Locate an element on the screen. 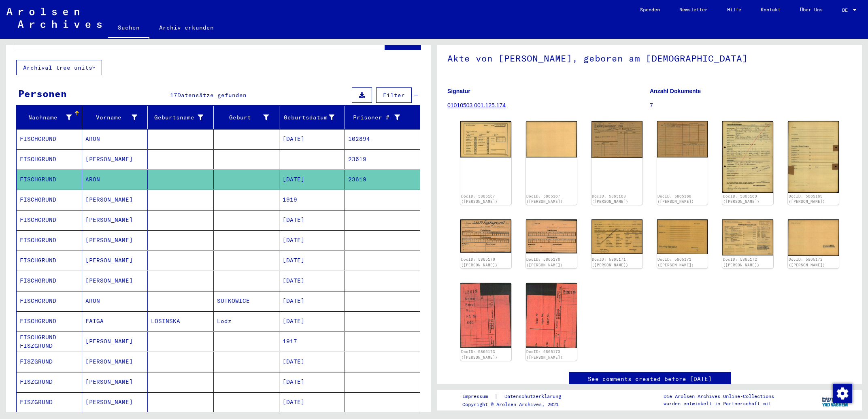 The height and width of the screenshot is (419, 868). mat-header-cell: Vorname is located at coordinates (115, 117).